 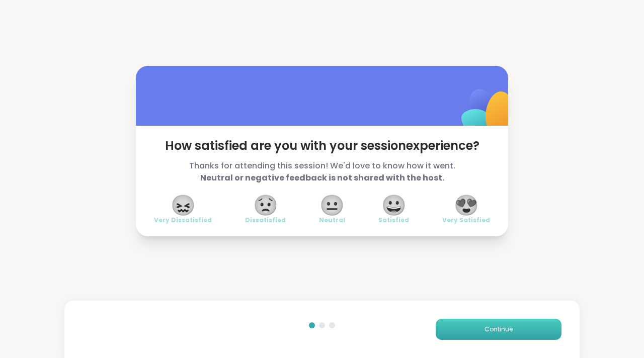 I want to click on span: Satisfied, so click(x=393, y=220).